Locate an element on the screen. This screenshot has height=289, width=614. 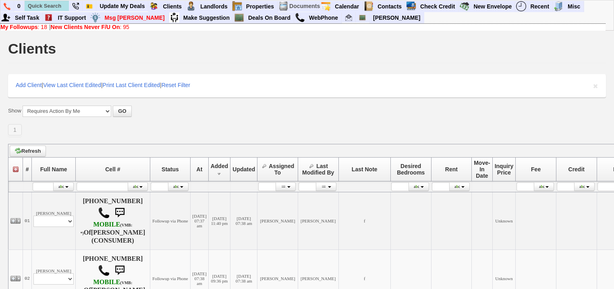
b: Verizon Wireless is located at coordinates (106, 228).